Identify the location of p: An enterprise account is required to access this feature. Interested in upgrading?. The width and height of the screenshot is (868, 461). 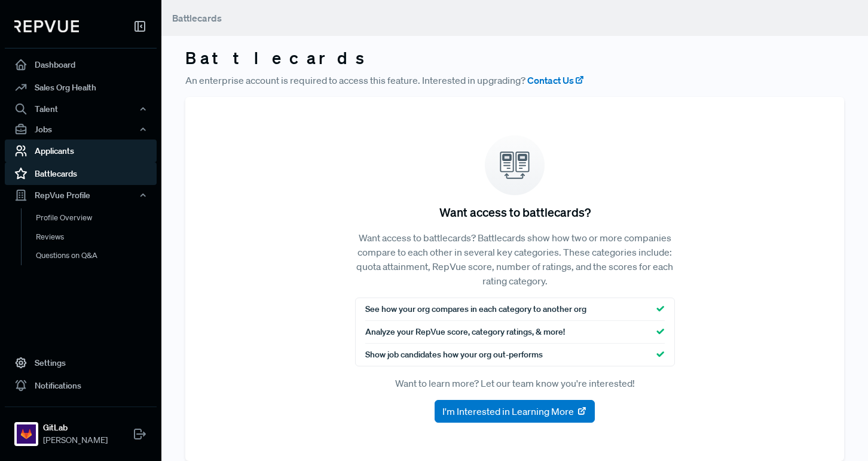
(515, 80).